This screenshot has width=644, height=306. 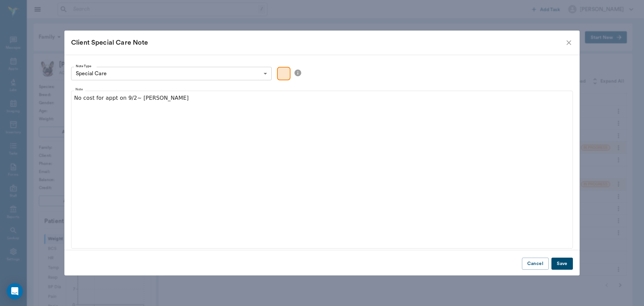 I want to click on div: Open Intercom Messenger, so click(x=15, y=291).